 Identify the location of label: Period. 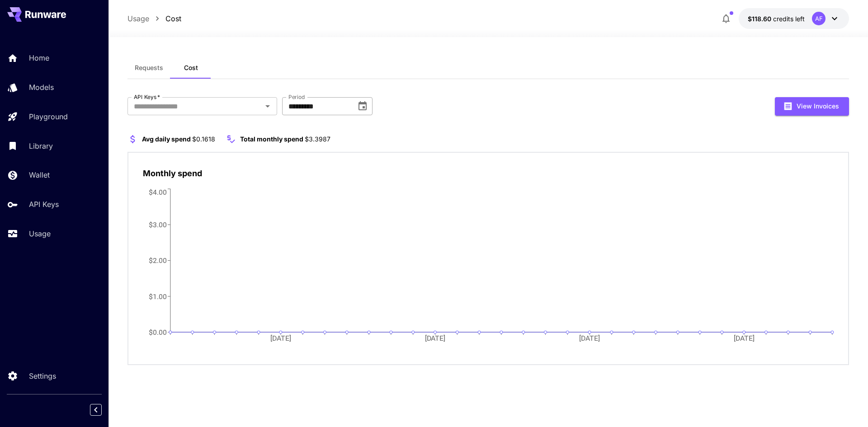
(297, 97).